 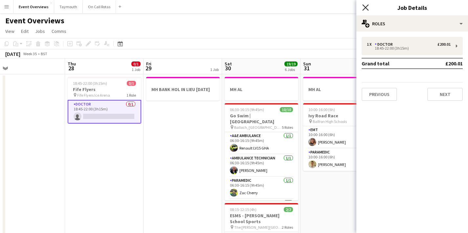 I want to click on span: Jobs, so click(x=40, y=31).